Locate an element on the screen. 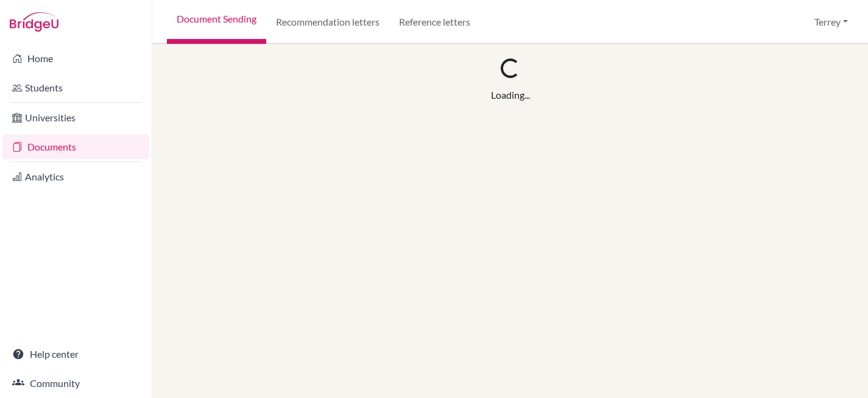 This screenshot has width=868, height=398. a: Documents is located at coordinates (75, 147).